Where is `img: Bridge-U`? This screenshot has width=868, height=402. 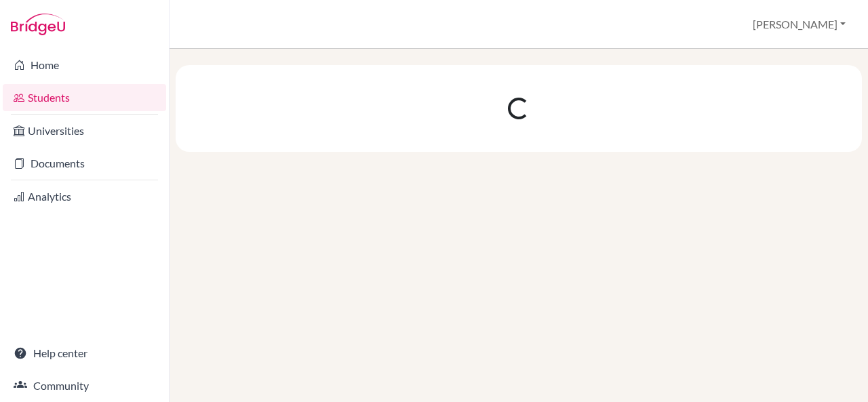
img: Bridge-U is located at coordinates (38, 25).